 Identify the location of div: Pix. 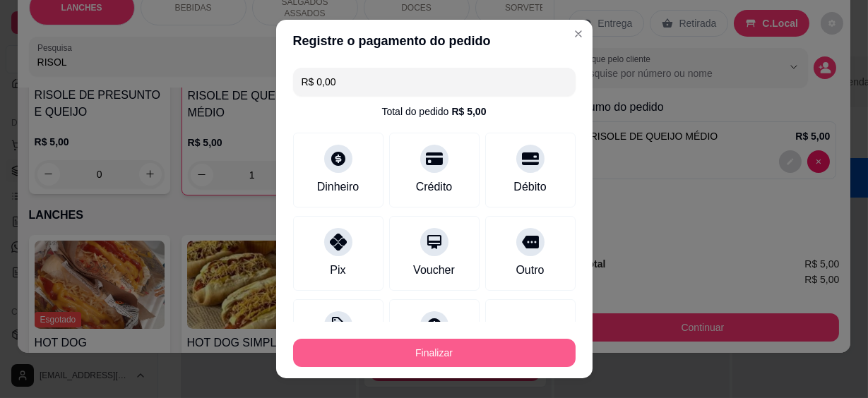
(337, 270).